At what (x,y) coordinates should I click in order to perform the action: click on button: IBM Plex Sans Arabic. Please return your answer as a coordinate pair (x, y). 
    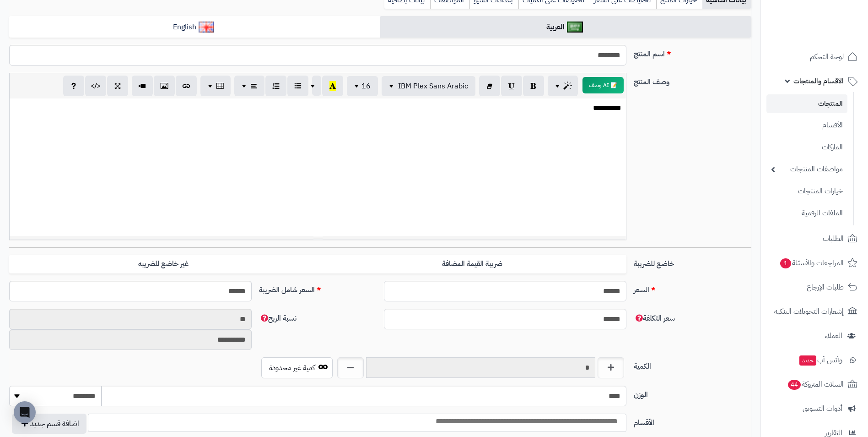
    Looking at the image, I should click on (428, 86).